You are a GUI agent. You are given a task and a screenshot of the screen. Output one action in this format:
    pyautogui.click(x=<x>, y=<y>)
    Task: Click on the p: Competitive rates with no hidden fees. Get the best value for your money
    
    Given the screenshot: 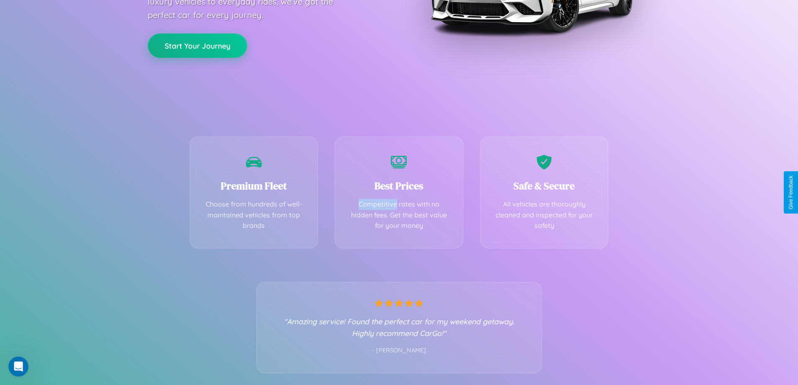 What is the action you would take?
    pyautogui.click(x=399, y=215)
    